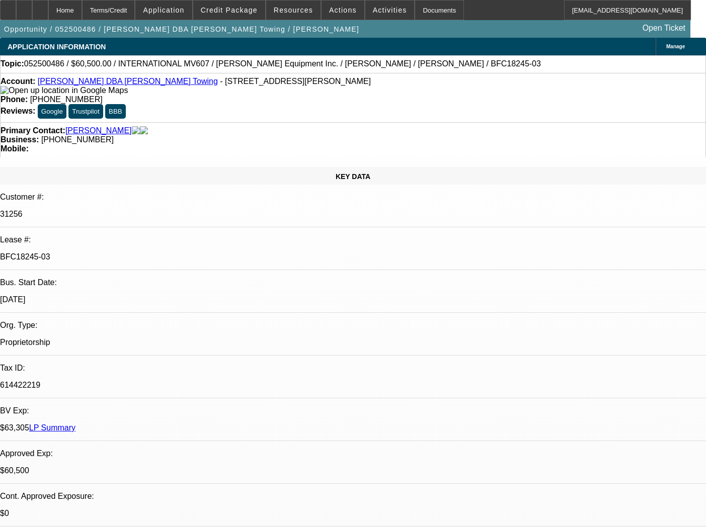 The height and width of the screenshot is (527, 706). Describe the element at coordinates (12, 64) in the screenshot. I see `strong: Topic:` at that location.